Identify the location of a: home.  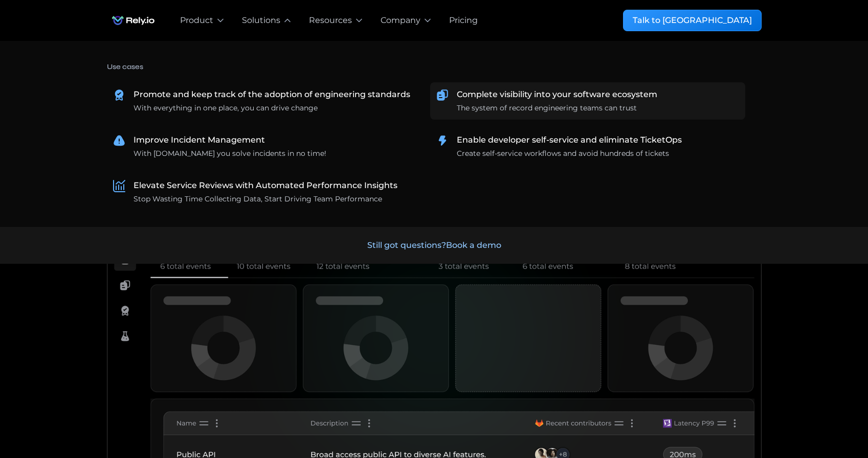
(133, 21).